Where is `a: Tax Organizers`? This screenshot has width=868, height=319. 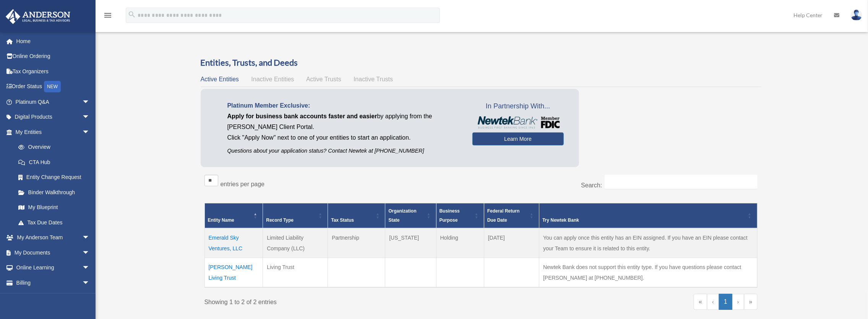
a: Tax Organizers is located at coordinates (53, 71).